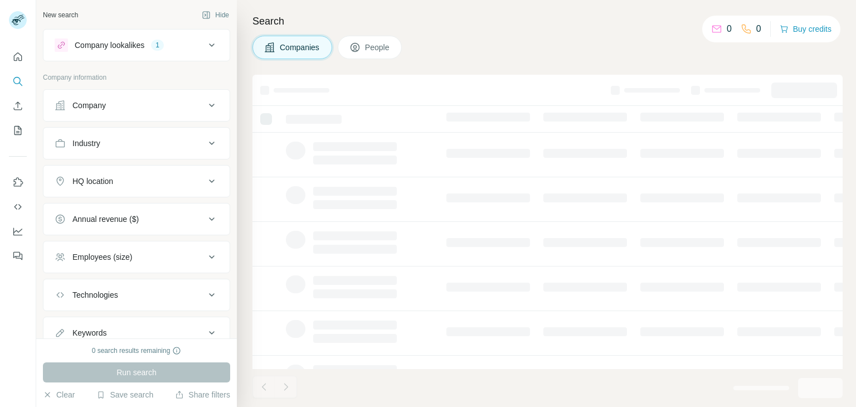 The width and height of the screenshot is (856, 407). What do you see at coordinates (125, 394) in the screenshot?
I see `button: Save search` at bounding box center [125, 394].